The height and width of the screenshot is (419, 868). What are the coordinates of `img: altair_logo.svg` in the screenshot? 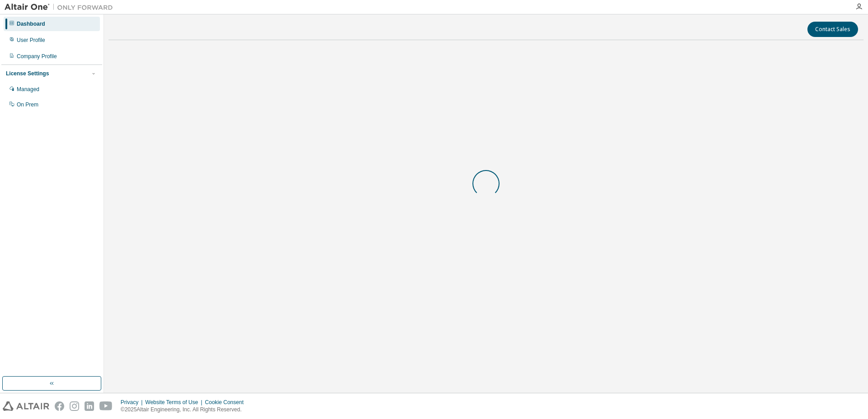 It's located at (26, 407).